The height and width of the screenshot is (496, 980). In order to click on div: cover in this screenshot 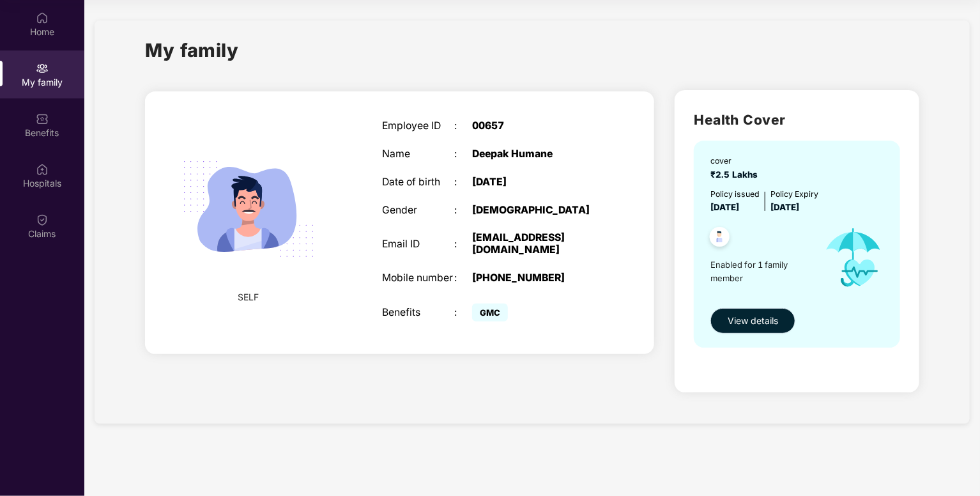, I will do `click(737, 160)`.